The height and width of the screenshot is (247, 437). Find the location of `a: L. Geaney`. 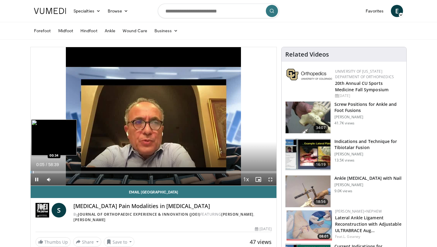

a: L. Geaney is located at coordinates (352, 236).